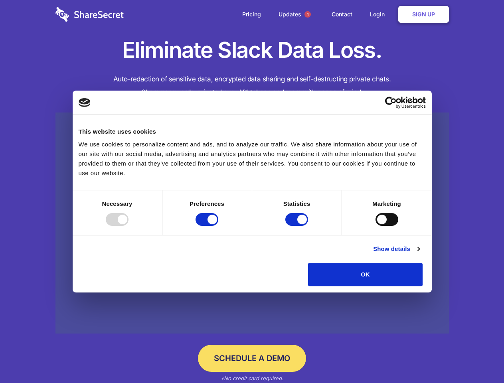 The width and height of the screenshot is (504, 383). What do you see at coordinates (308, 14) in the screenshot?
I see `span: 1` at bounding box center [308, 14].